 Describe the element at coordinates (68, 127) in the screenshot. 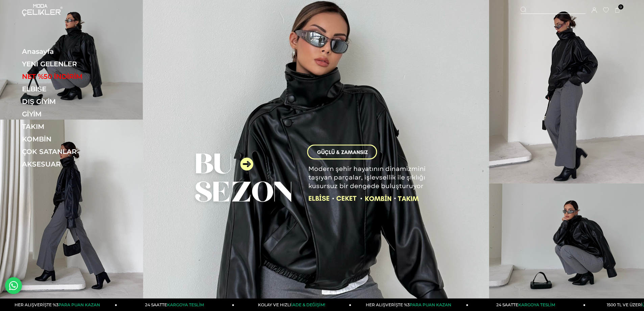

I see `a: TAKIM` at that location.